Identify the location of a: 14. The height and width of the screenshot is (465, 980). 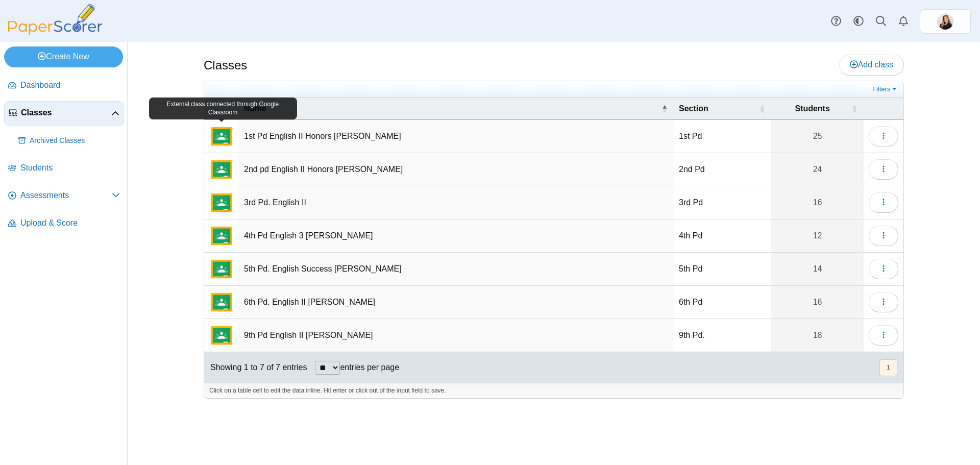
(817, 269).